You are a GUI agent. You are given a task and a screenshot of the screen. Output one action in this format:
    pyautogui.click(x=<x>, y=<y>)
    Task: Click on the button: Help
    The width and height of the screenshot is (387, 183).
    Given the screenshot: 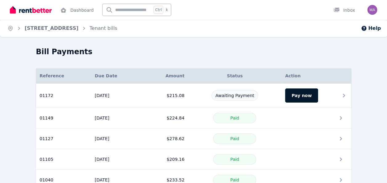 What is the action you would take?
    pyautogui.click(x=371, y=28)
    